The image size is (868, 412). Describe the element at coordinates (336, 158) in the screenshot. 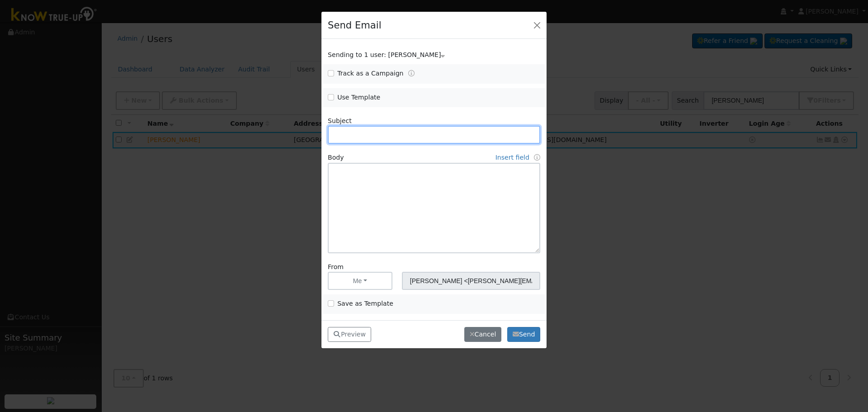

I see `label: Body` at that location.